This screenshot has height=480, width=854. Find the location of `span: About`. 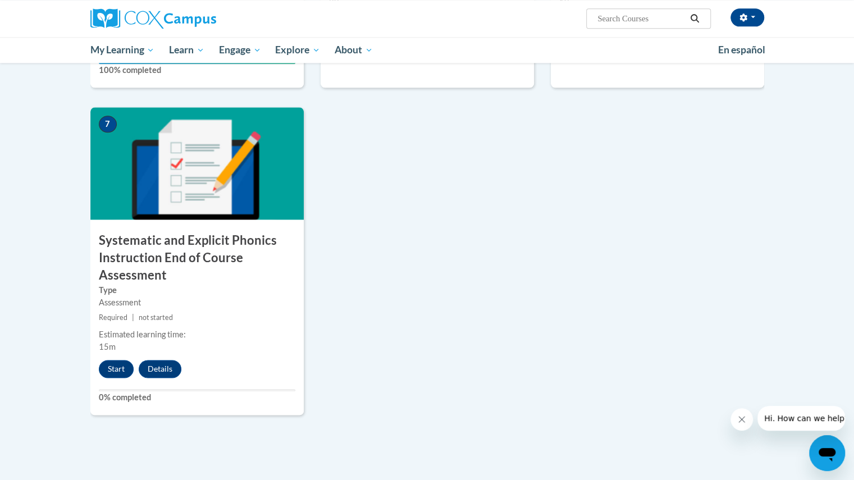

span: About is located at coordinates (354, 50).